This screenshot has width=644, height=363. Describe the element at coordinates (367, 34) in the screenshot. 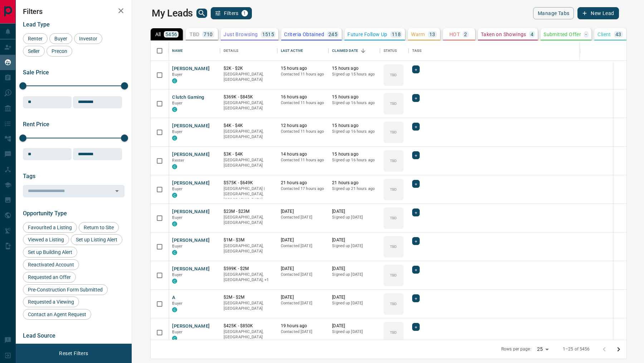

I see `p: Future Follow Up` at that location.